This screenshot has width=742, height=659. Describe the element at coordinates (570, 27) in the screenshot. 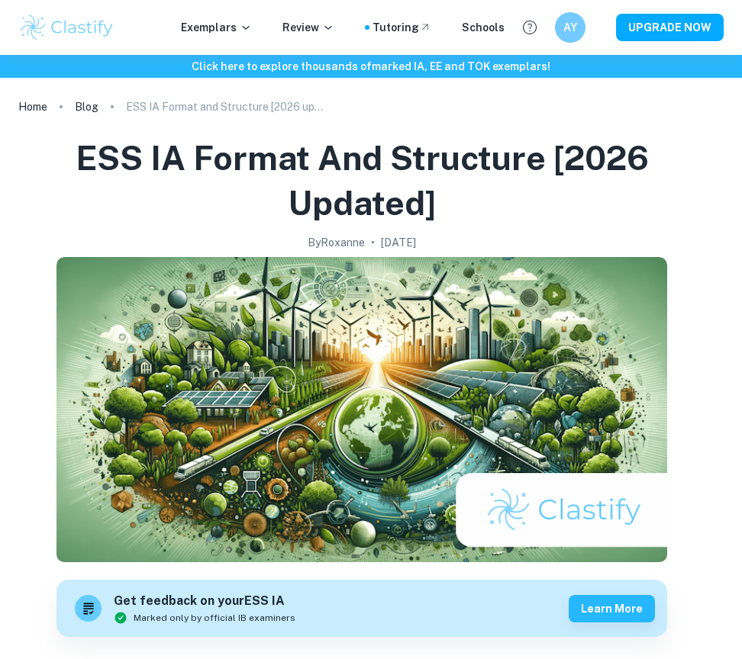

I see `h6: AY` at that location.